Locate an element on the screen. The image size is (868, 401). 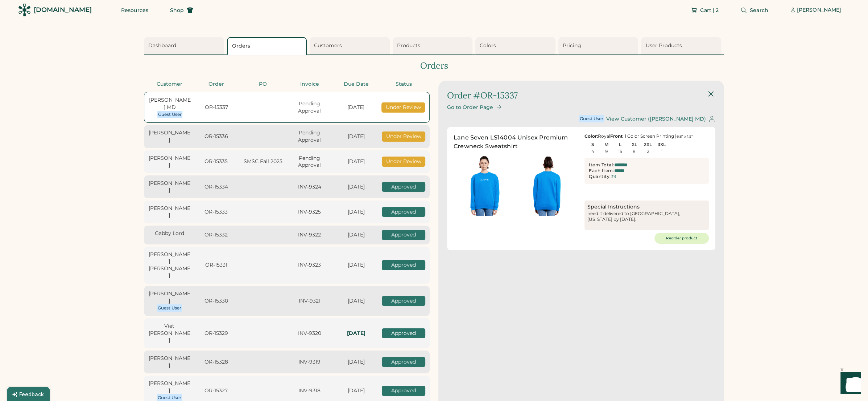
span: Shop is located at coordinates (177, 10).